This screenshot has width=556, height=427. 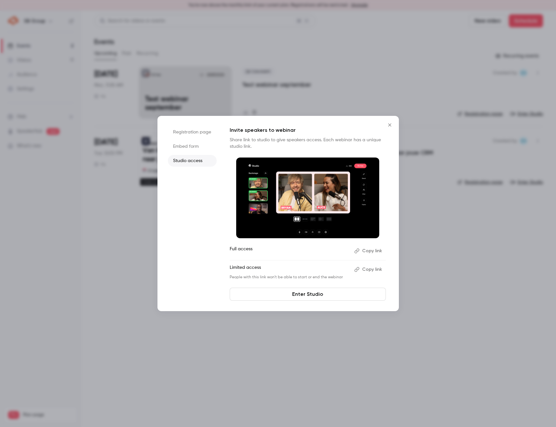 I want to click on p: Full access, so click(x=289, y=251).